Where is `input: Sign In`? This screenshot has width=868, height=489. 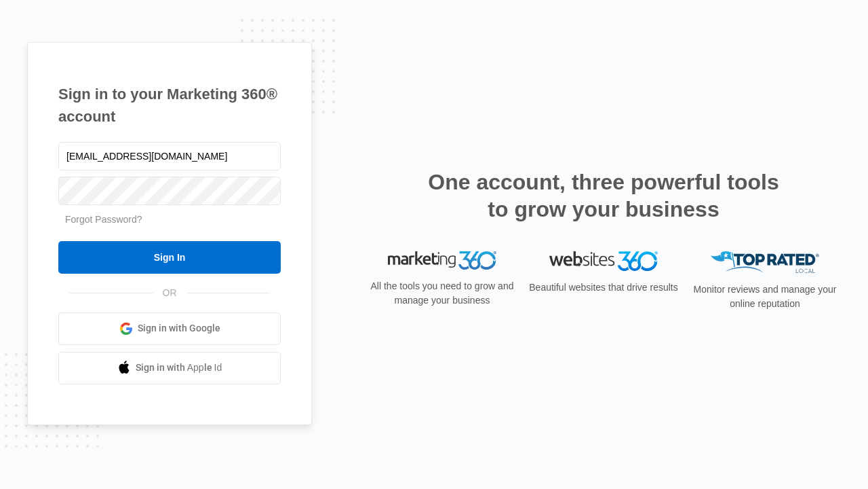 input: Sign In is located at coordinates (169, 257).